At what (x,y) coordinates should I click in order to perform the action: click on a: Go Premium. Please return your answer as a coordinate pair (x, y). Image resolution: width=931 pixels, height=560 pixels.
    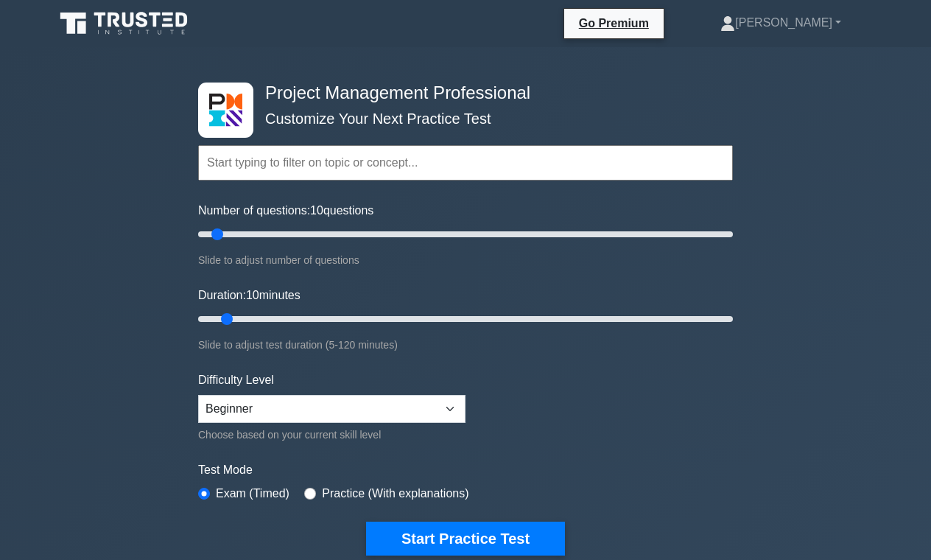
    Looking at the image, I should click on (614, 23).